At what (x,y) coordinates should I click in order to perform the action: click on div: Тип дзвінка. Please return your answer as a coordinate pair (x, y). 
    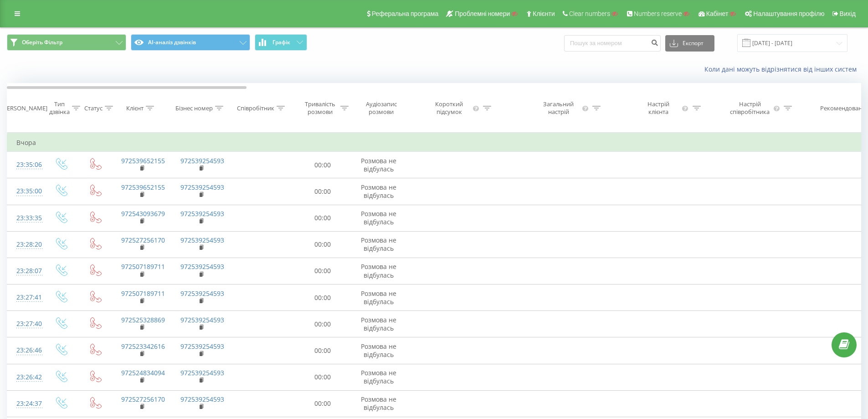
    Looking at the image, I should click on (59, 108).